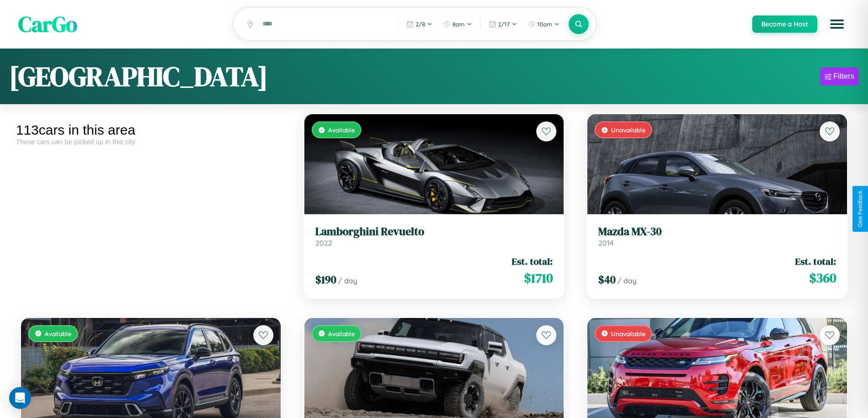 This screenshot has height=418, width=868. What do you see at coordinates (606, 243) in the screenshot?
I see `span: 2014` at bounding box center [606, 243].